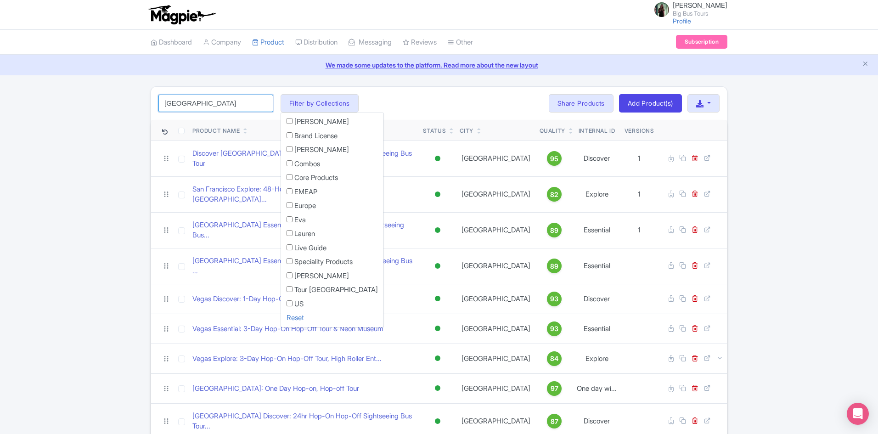 The width and height of the screenshot is (878, 434). I want to click on div: Product Name, so click(216, 131).